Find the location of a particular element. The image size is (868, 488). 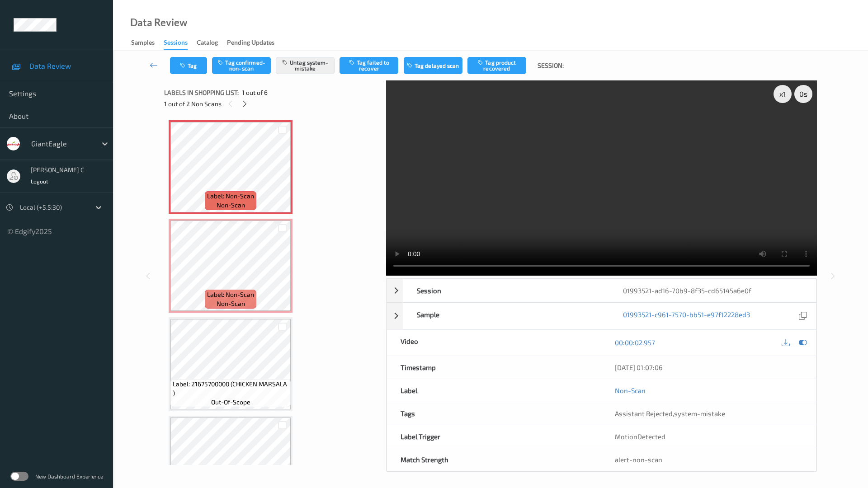

span: 1 out of 6 is located at coordinates (254, 93).